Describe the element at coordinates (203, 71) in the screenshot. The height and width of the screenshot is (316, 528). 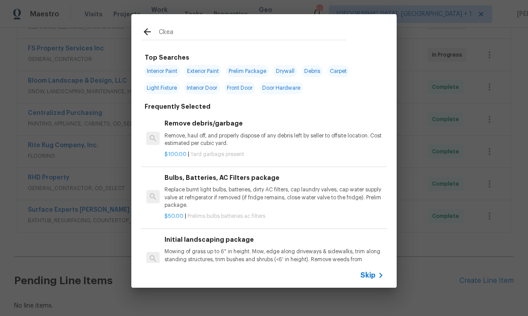
I see `span: Exterior Paint` at that location.